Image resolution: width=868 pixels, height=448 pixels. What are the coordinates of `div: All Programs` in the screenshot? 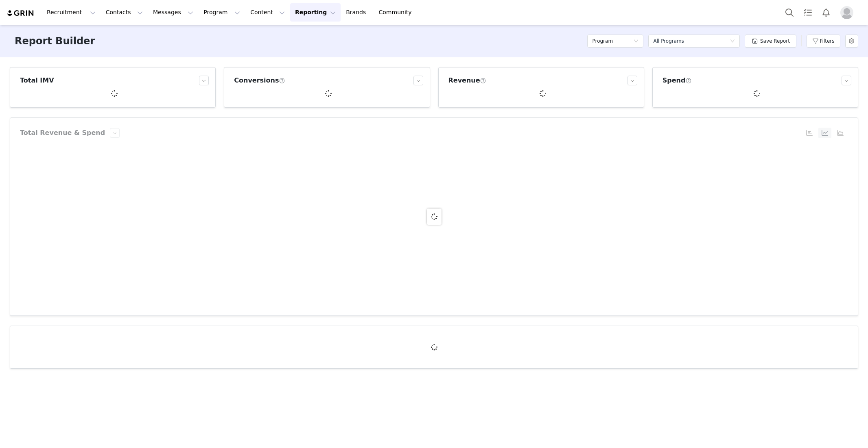 It's located at (669, 41).